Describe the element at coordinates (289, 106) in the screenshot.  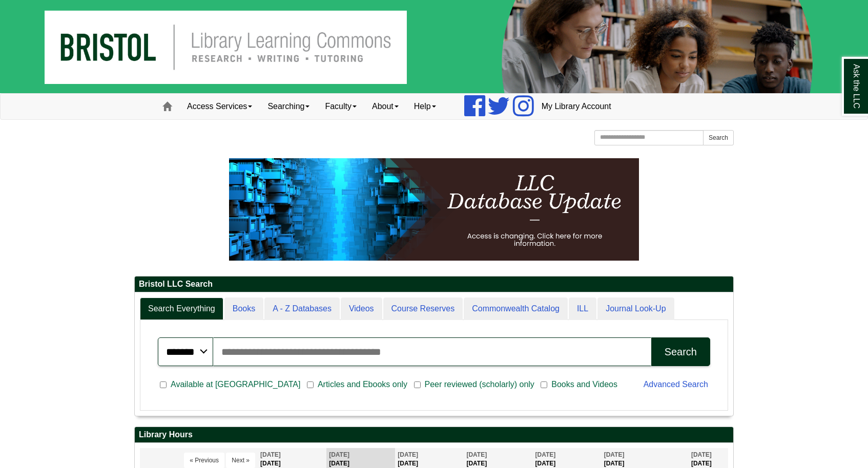
I see `a: Searching` at that location.